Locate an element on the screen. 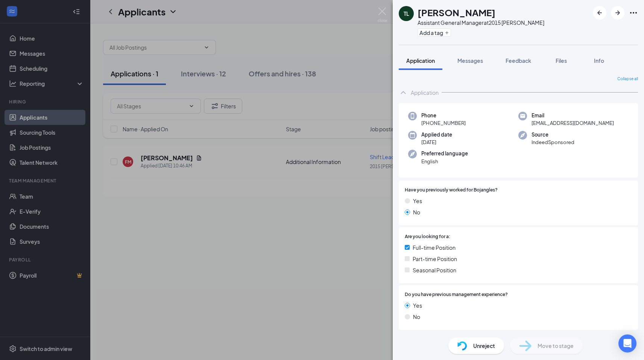  span: Full-time Position is located at coordinates (434, 247).